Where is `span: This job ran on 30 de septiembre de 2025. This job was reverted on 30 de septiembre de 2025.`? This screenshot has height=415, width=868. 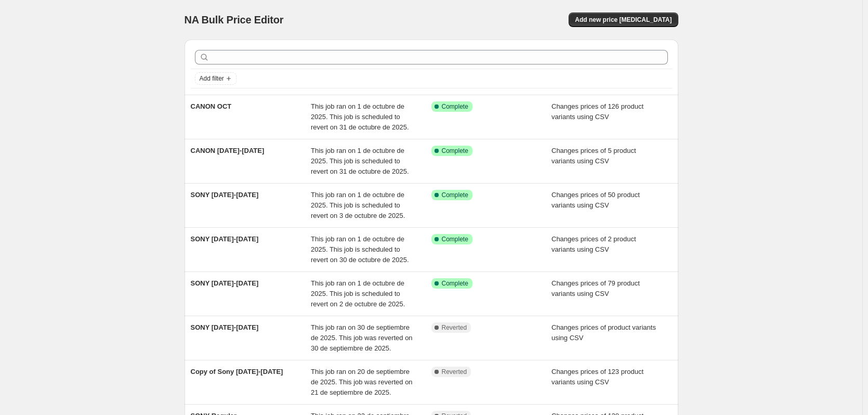 span: This job ran on 30 de septiembre de 2025. This job was reverted on 30 de septiembre de 2025. is located at coordinates (361, 337).